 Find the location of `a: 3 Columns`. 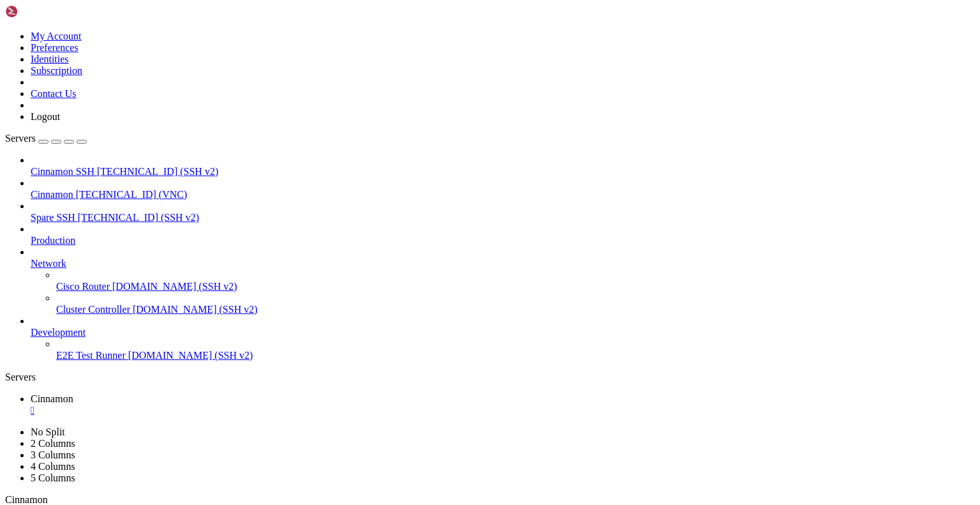

a: 3 Columns is located at coordinates (53, 454).